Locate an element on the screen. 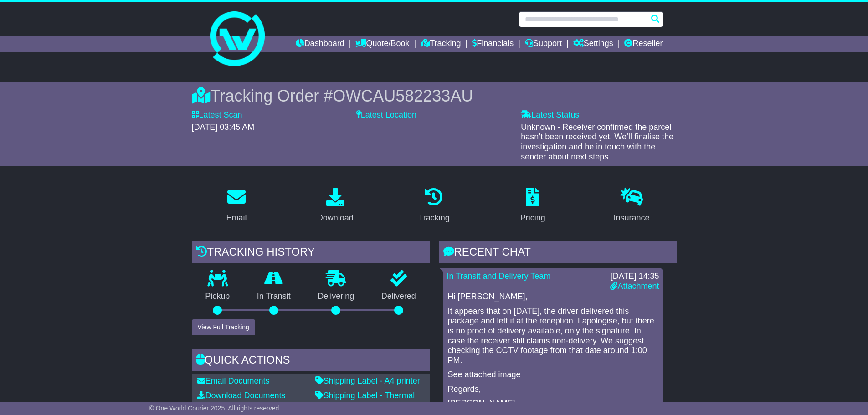  div: Tracking is located at coordinates (433, 218).